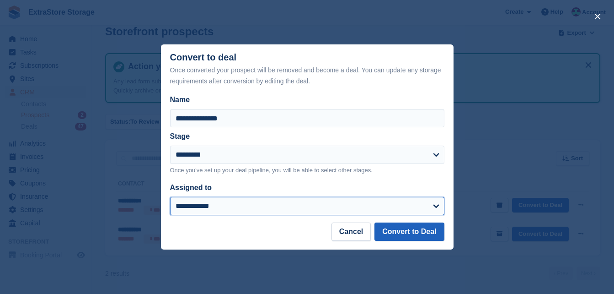 The width and height of the screenshot is (614, 294). Describe the element at coordinates (307, 69) in the screenshot. I see `div: Convert to deal` at that location.